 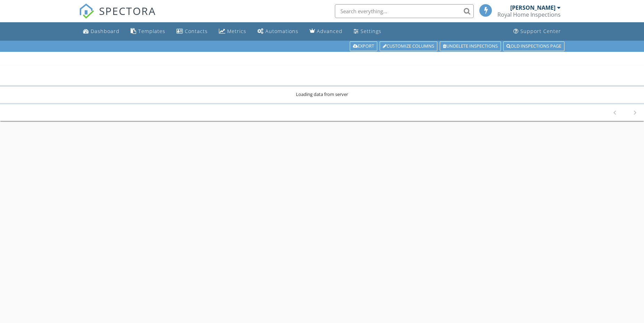 What do you see at coordinates (282, 31) in the screenshot?
I see `div: Automations` at bounding box center [282, 31].